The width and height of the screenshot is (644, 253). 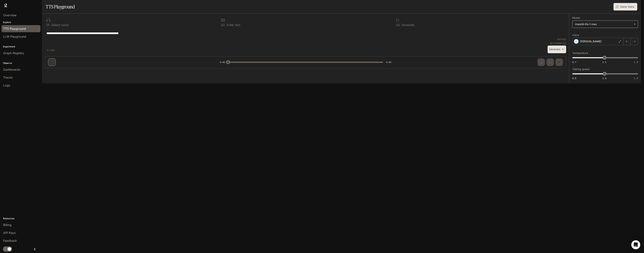 I want to click on button: Hide, so click(x=51, y=50).